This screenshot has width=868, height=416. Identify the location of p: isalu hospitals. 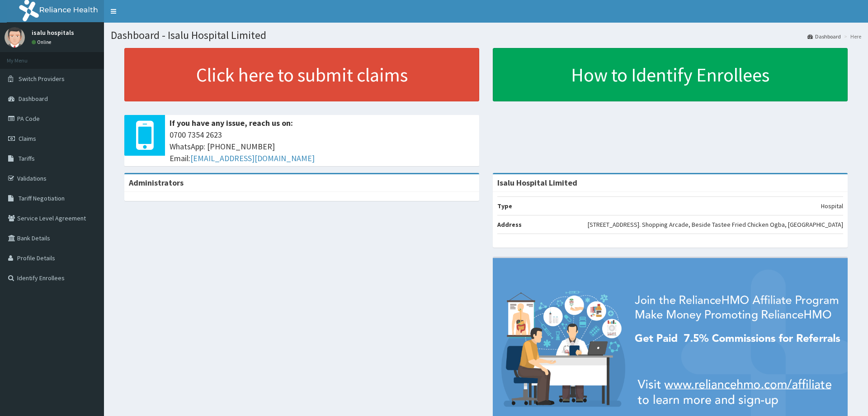
(53, 32).